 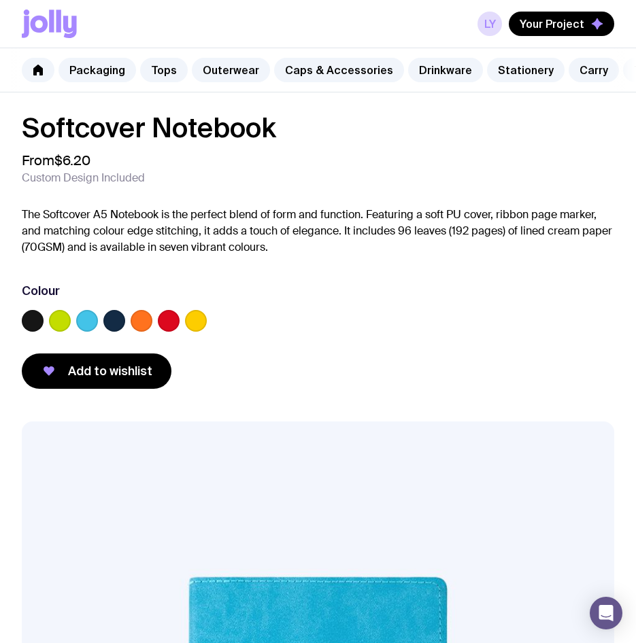 What do you see at coordinates (41, 291) in the screenshot?
I see `h3: Colour` at bounding box center [41, 291].